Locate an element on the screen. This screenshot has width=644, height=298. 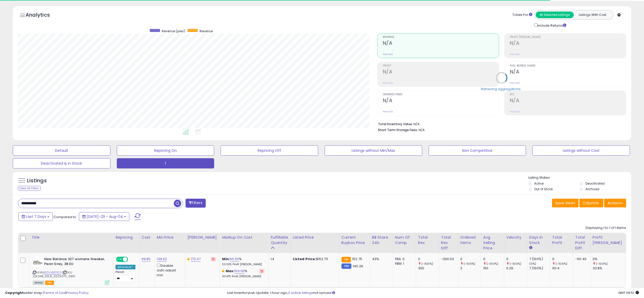
div: Totals For is located at coordinates (523, 15).